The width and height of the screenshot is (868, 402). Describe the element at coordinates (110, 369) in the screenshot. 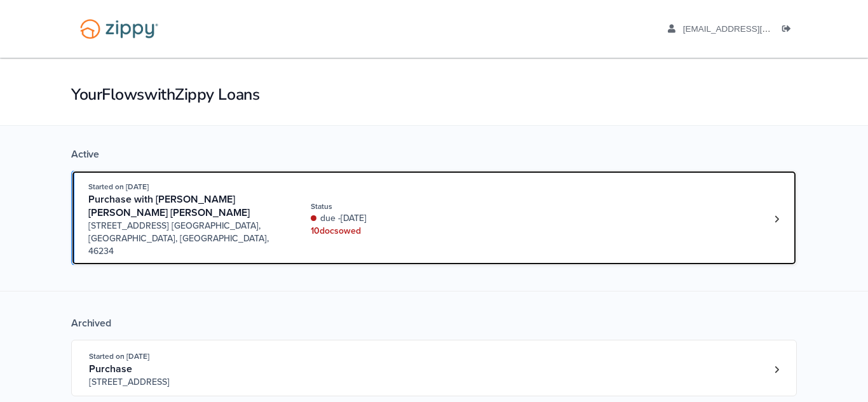

I see `span: Purchase` at that location.